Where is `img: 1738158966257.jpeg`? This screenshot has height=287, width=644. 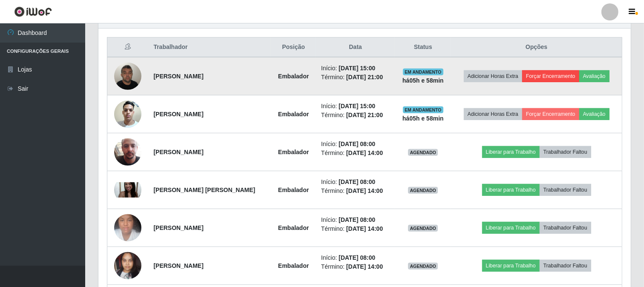
img: 1738158966257.jpeg is located at coordinates (128, 265).